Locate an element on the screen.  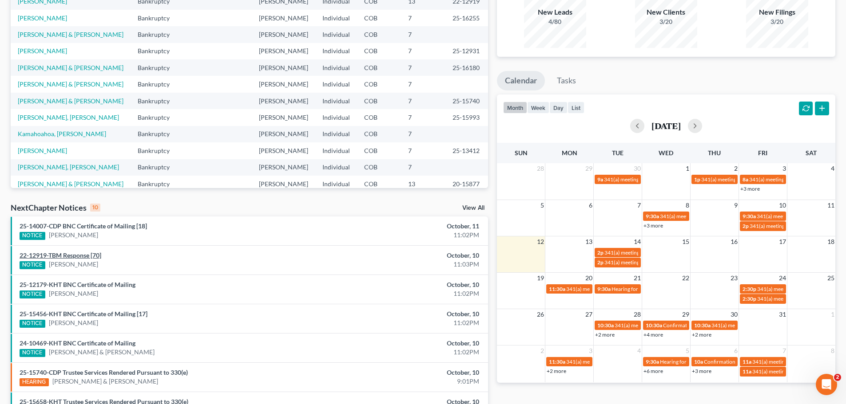
div: New Leads is located at coordinates (555, 12).